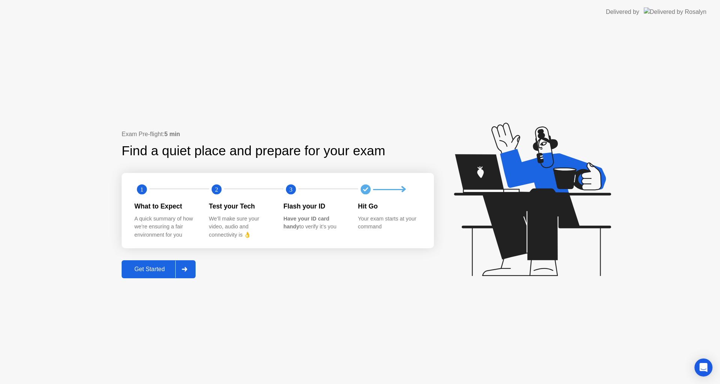  Describe the element at coordinates (315, 223) in the screenshot. I see `div: to verify it’s you` at that location.